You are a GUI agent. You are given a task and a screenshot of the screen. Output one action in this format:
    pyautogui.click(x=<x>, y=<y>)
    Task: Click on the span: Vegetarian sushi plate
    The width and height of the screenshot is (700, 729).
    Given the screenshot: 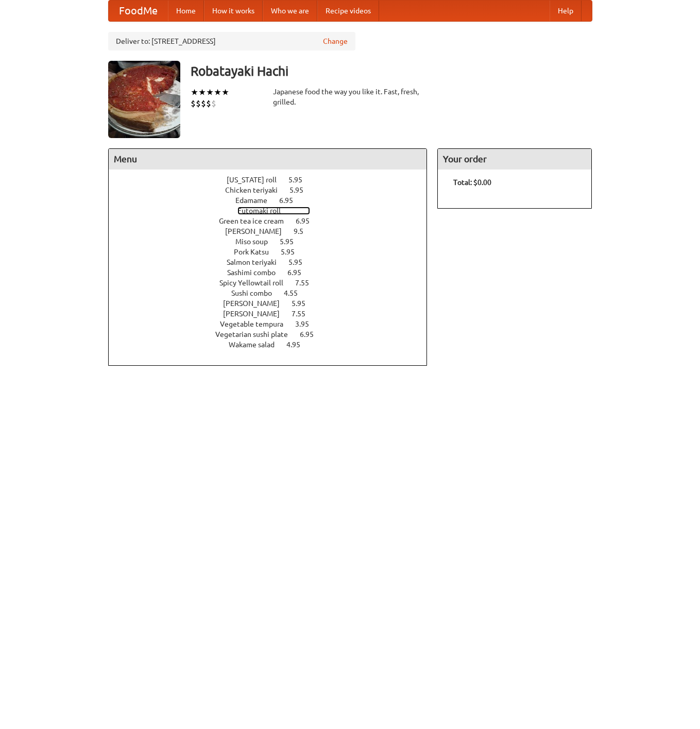 What is the action you would take?
    pyautogui.click(x=256, y=334)
    